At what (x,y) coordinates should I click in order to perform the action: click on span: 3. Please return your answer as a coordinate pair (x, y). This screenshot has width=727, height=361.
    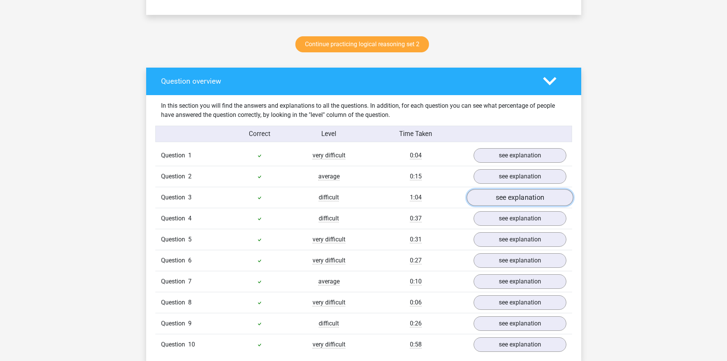
    Looking at the image, I should click on (190, 197).